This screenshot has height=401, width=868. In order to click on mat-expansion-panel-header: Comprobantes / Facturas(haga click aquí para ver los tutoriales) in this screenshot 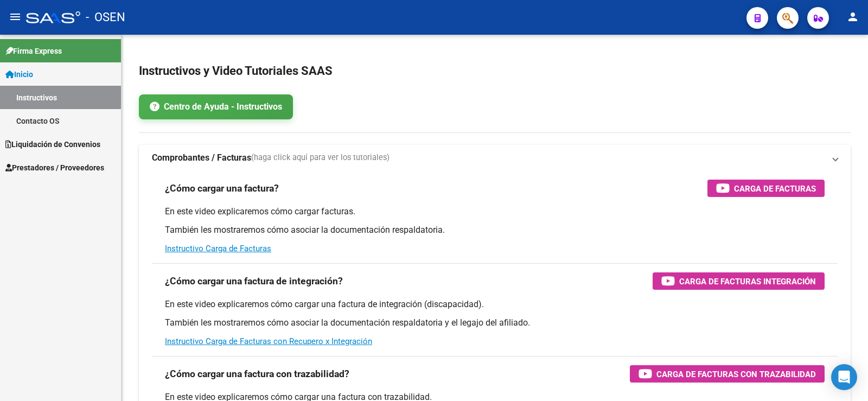, I will do `click(495, 158)`.